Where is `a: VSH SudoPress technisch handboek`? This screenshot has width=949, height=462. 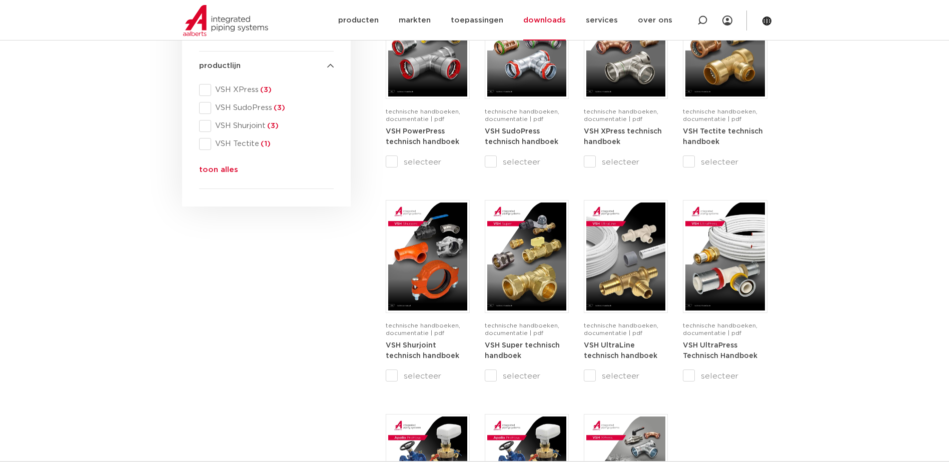
a: VSH SudoPress technisch handboek is located at coordinates (521, 137).